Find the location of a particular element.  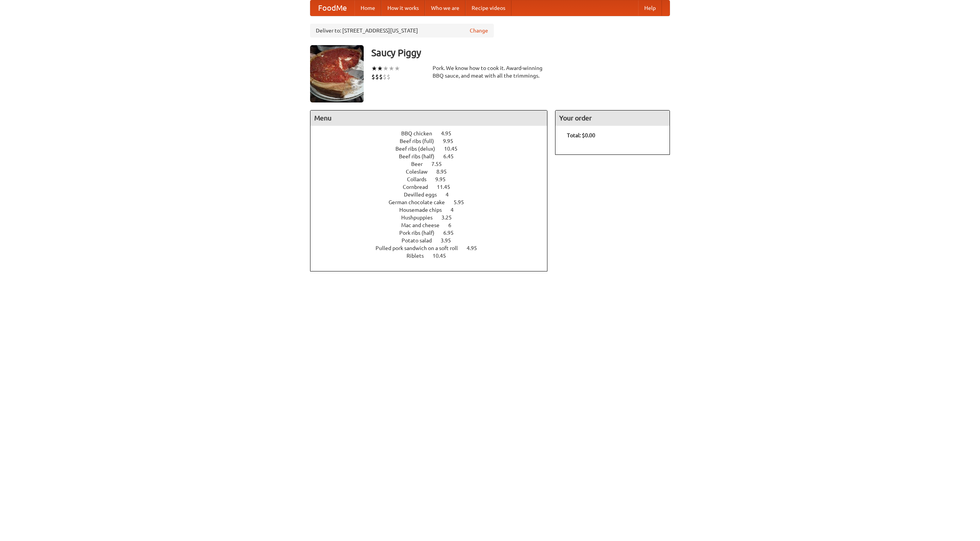

span: 6.95 is located at coordinates (452, 233).